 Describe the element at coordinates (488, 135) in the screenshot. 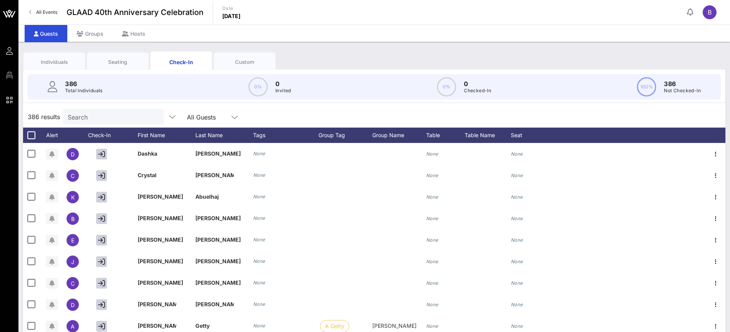

I see `div: Table Name` at that location.